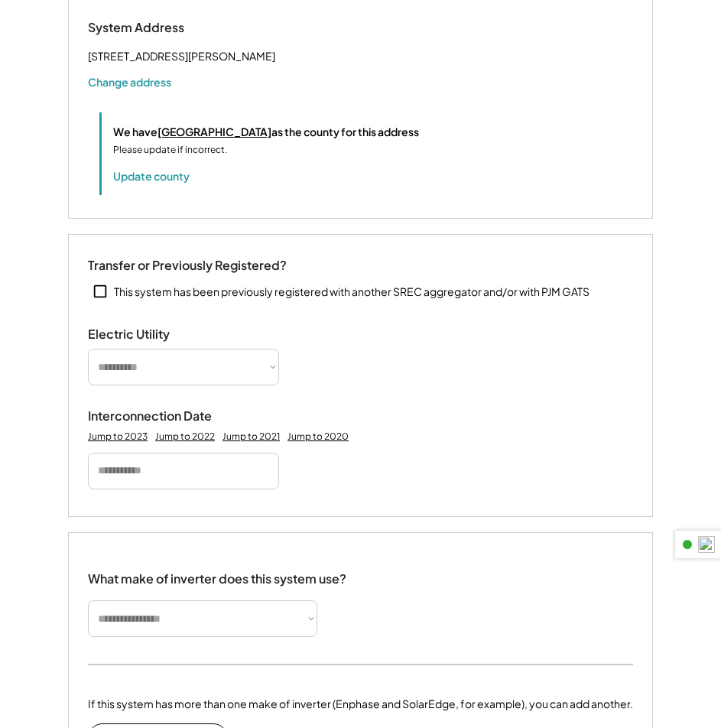 This screenshot has width=721, height=728. What do you see at coordinates (187, 265) in the screenshot?
I see `div: Transfer or Previously Registered?` at bounding box center [187, 265].